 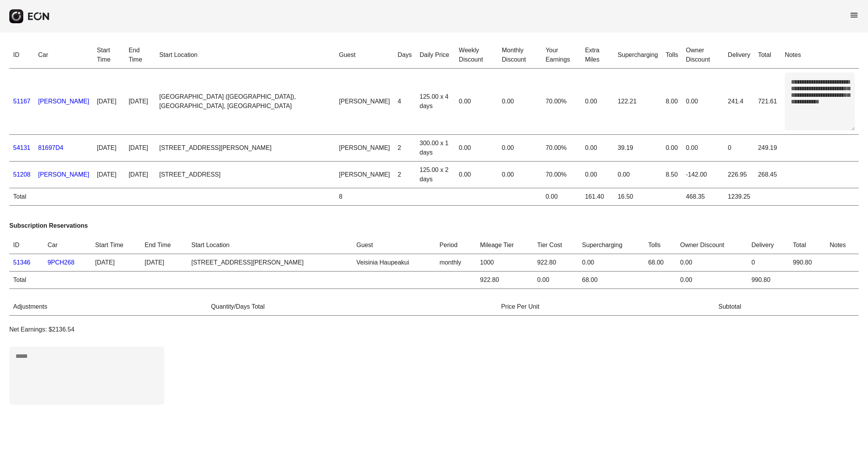 I want to click on th: Adjustments, so click(x=108, y=307).